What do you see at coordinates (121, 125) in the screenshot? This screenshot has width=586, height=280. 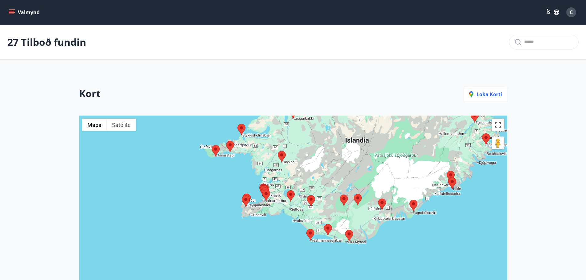 I see `button: Muestra las imágenes de satélite` at bounding box center [121, 125].